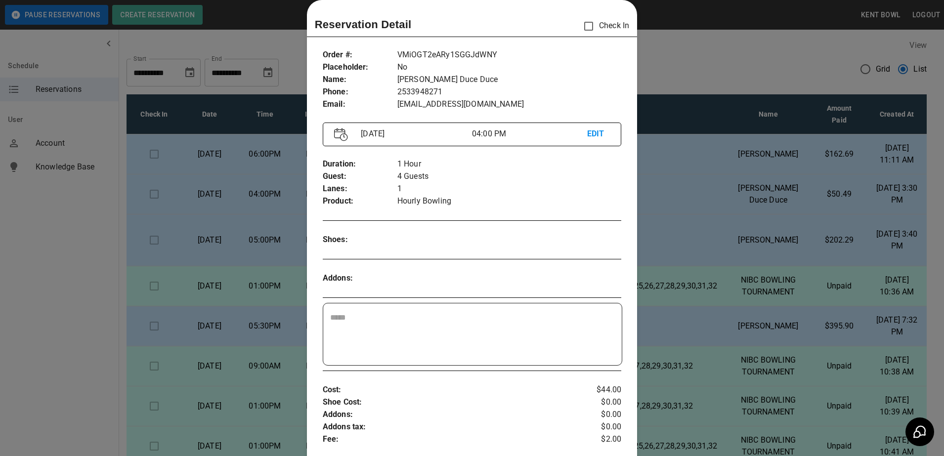  What do you see at coordinates (447, 390) in the screenshot?
I see `p: Cost :` at bounding box center [447, 390].